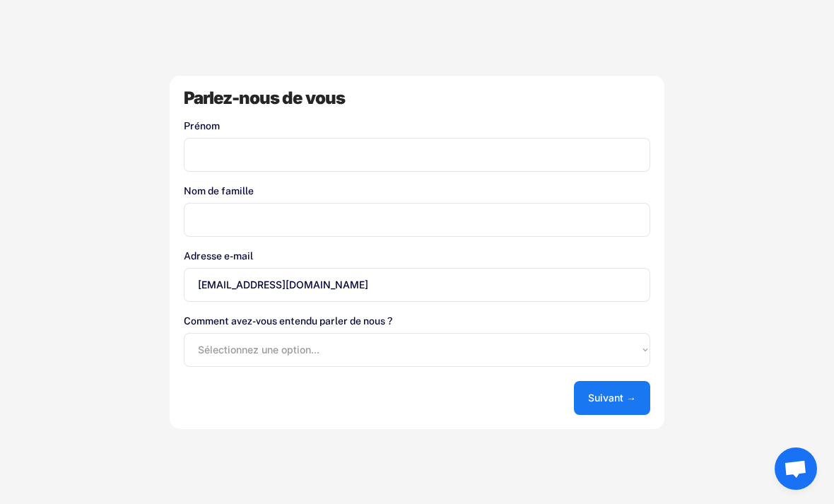 This screenshot has height=504, width=834. I want to click on div: Nom de famille, so click(417, 191).